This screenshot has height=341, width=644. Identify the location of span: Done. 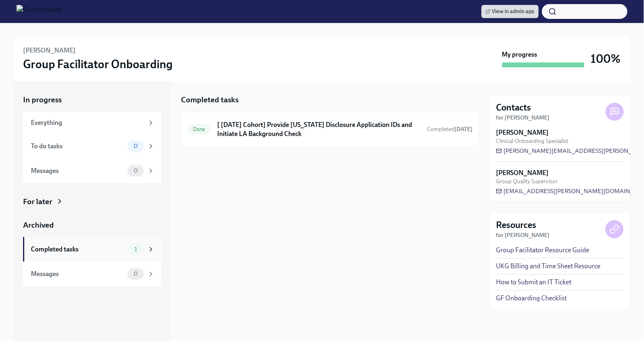
(199, 129).